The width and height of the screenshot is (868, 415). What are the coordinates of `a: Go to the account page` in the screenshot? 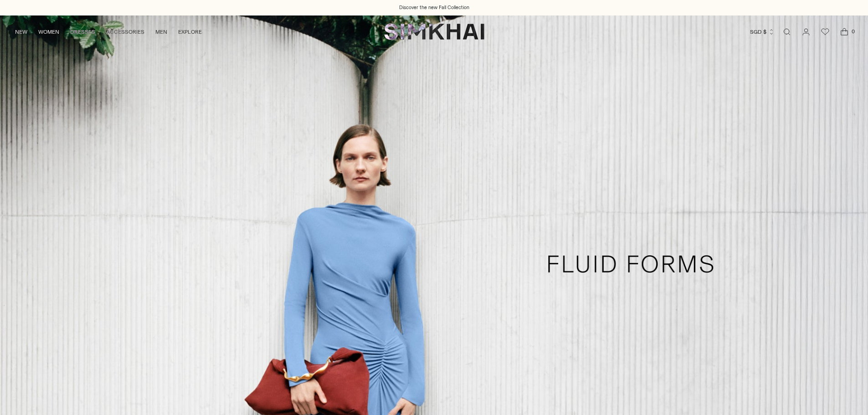 It's located at (806, 32).